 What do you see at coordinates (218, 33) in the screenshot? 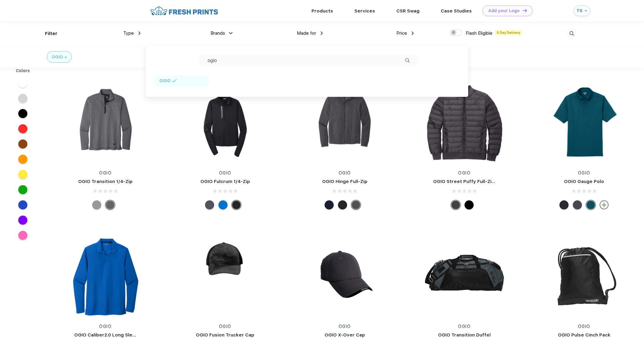
I see `span: Brands` at bounding box center [218, 33].